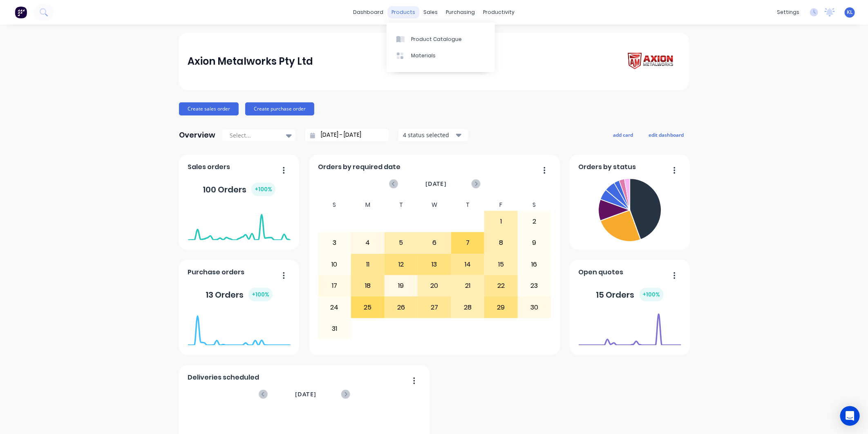 This screenshot has width=868, height=434. Describe the element at coordinates (534, 307) in the screenshot. I see `div: 30` at that location.